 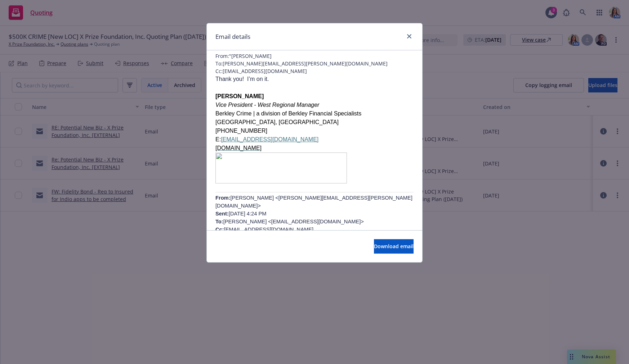 I want to click on b: Sent:, so click(x=222, y=214).